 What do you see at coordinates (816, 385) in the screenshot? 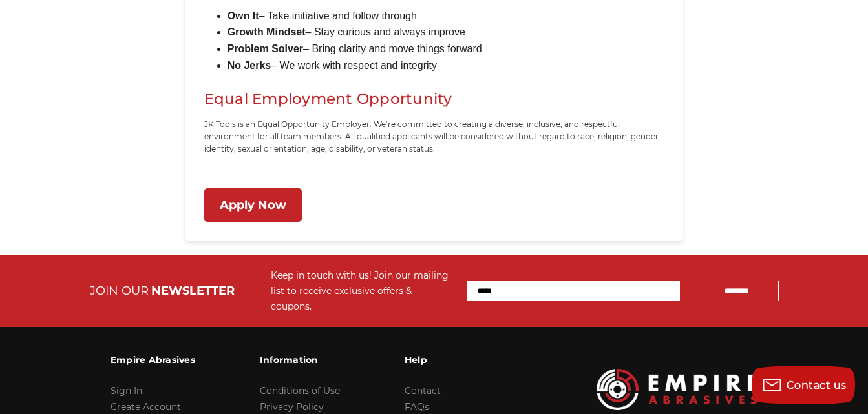
I see `span: Contact us` at bounding box center [816, 385].